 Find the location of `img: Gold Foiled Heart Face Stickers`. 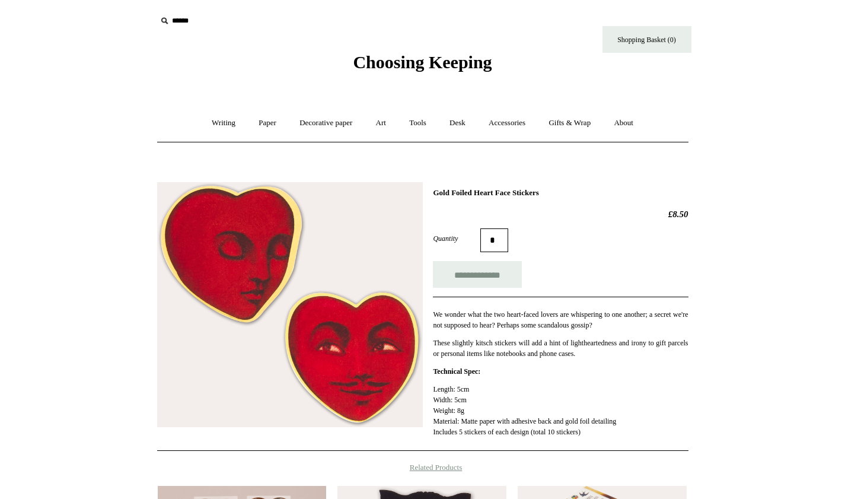

img: Gold Foiled Heart Face Stickers is located at coordinates (290, 304).